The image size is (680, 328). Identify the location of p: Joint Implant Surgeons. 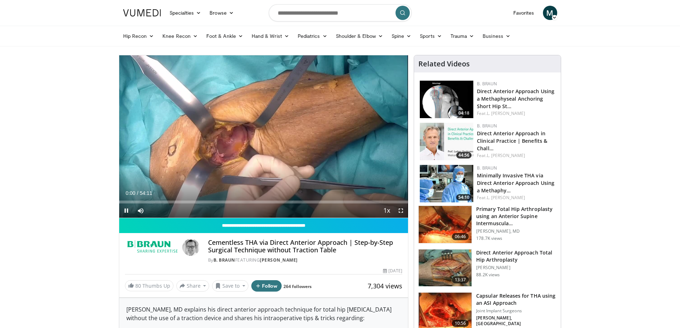
(516, 311).